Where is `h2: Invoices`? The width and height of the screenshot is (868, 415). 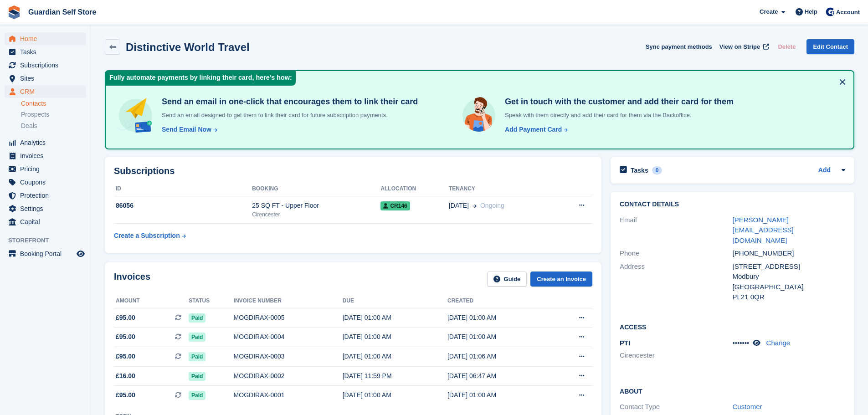
h2: Invoices is located at coordinates (132, 279).